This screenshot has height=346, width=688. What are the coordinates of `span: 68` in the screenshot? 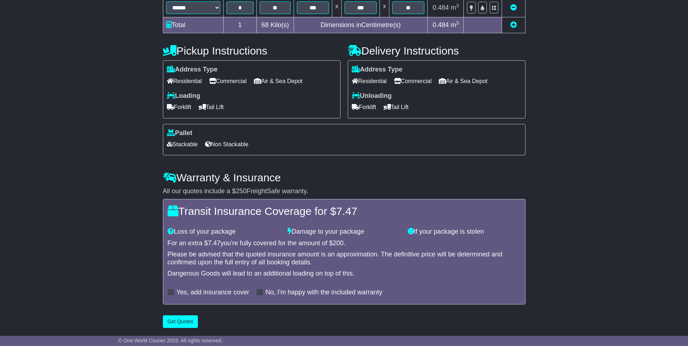 It's located at (265, 25).